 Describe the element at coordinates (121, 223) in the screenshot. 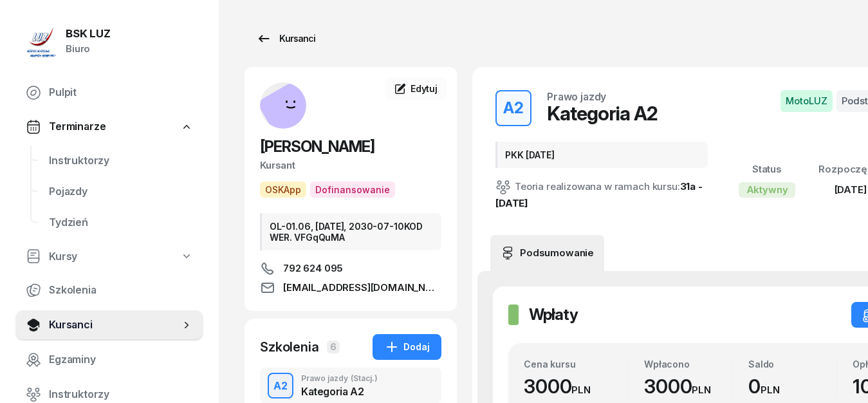

I see `a: Tydzień` at that location.